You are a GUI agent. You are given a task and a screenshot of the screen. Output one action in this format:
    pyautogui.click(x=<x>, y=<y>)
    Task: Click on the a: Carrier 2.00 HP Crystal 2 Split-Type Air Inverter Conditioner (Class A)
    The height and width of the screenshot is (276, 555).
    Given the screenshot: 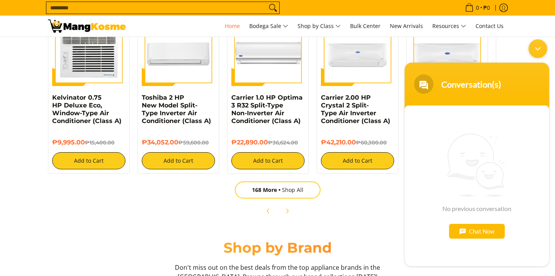 What is the action you would take?
    pyautogui.click(x=356, y=109)
    